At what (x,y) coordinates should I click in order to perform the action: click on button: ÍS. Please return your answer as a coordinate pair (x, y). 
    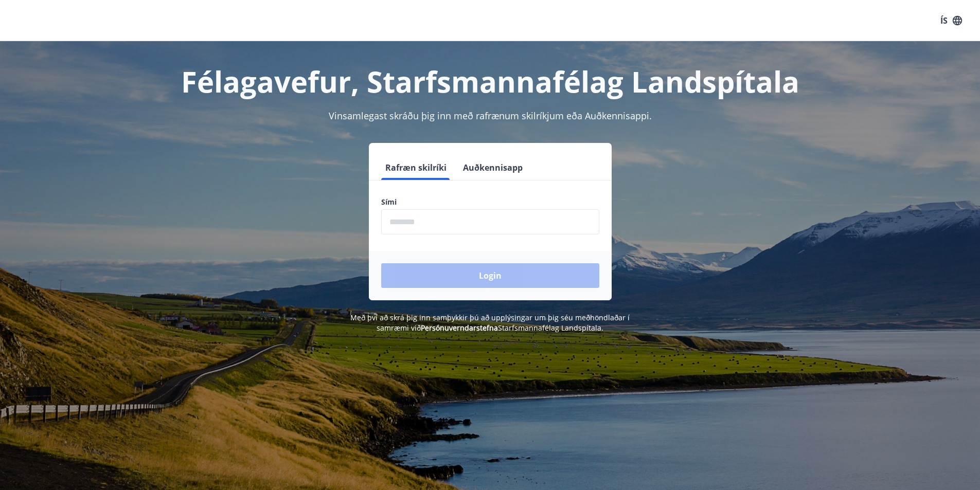
    Looking at the image, I should click on (951, 20).